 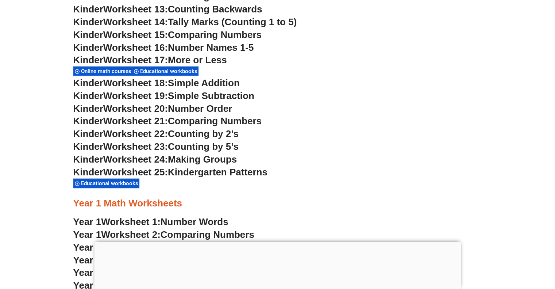 I want to click on span: Simple Subtraction, so click(x=211, y=96).